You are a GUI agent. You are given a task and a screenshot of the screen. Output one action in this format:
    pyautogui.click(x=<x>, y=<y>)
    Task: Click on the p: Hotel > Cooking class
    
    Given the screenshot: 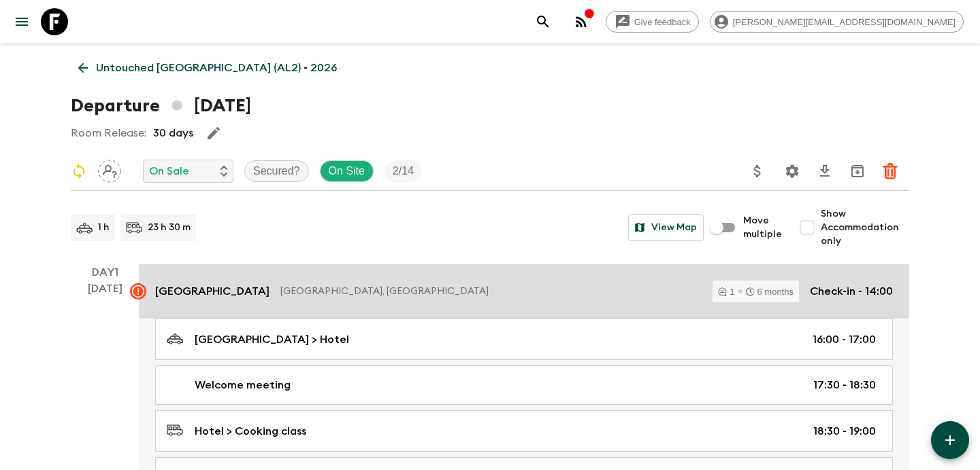 What is the action you would take?
    pyautogui.click(x=251, y=432)
    